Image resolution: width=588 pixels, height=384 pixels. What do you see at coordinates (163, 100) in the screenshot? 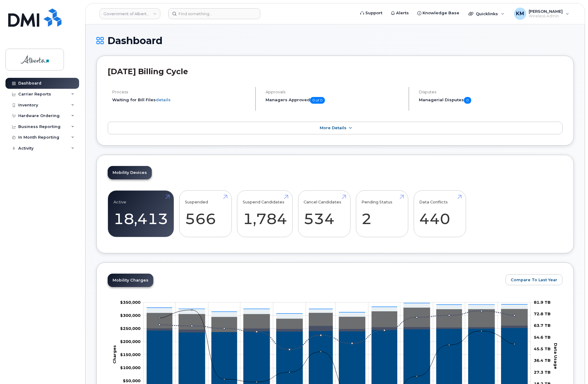
I see `a: details` at bounding box center [163, 100].